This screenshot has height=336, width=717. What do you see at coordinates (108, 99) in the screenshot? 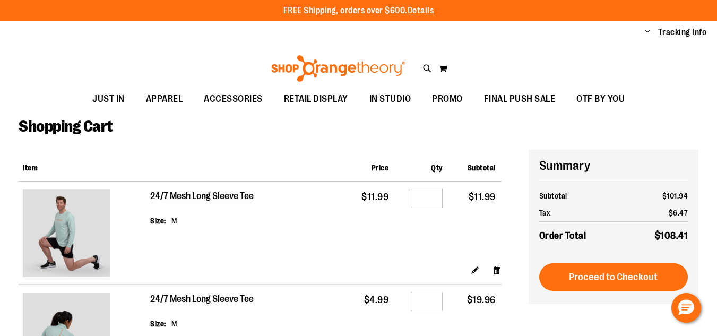
I see `span: JUST IN` at bounding box center [108, 99].